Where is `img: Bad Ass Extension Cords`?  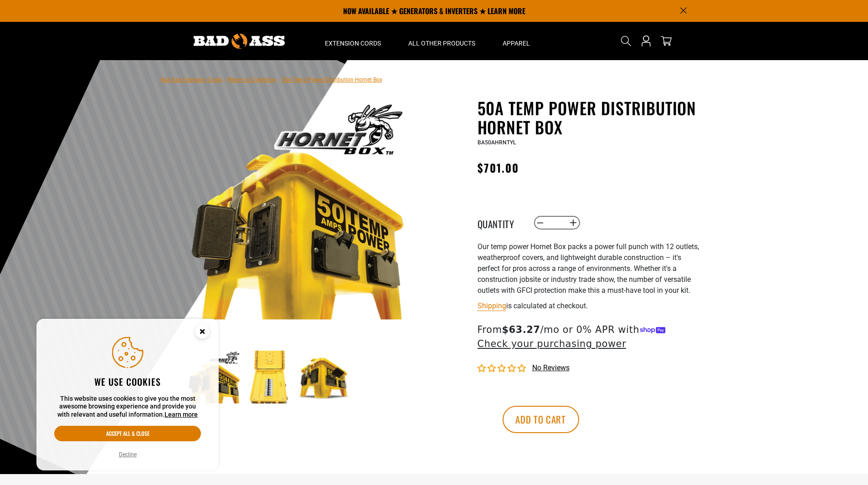
img: Bad Ass Extension Cords is located at coordinates (239, 41).